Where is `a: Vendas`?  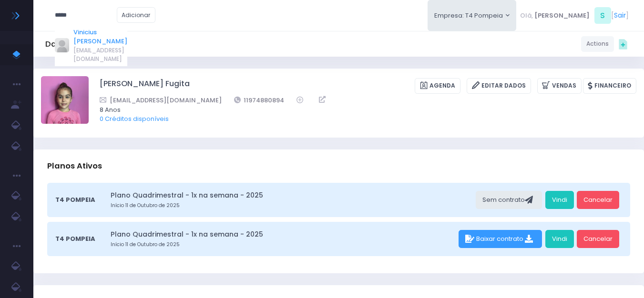
a: Vendas is located at coordinates (559, 86).